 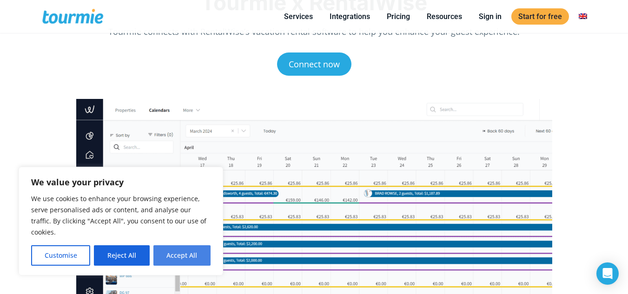 I want to click on a: Pricing, so click(x=398, y=16).